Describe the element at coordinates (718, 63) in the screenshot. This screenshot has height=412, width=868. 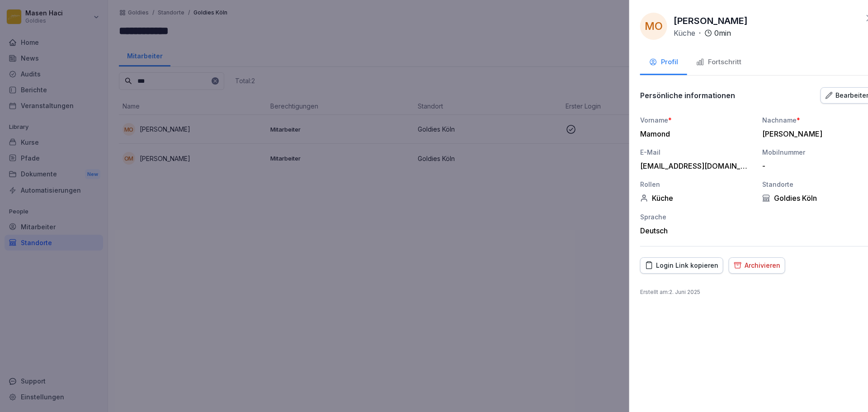
I see `button: Fortschritt` at that location.